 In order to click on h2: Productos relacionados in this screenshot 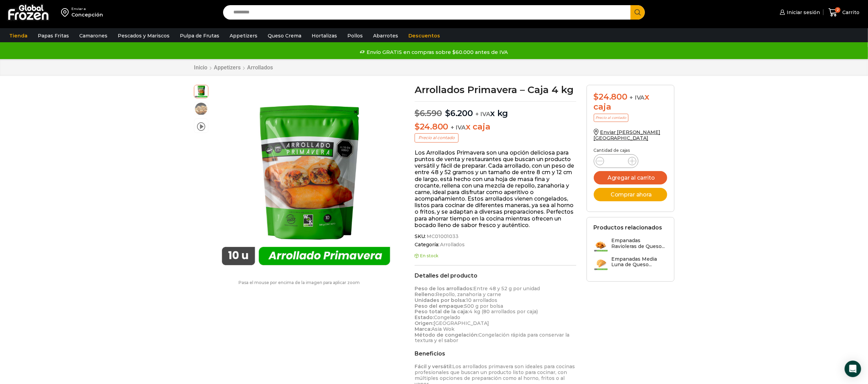, I will do `click(628, 228)`.